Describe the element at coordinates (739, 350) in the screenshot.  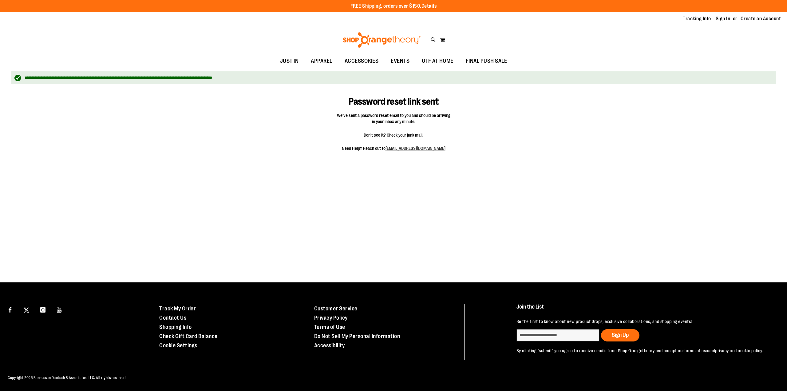
I see `a: privacy and cookie policy.` at that location.